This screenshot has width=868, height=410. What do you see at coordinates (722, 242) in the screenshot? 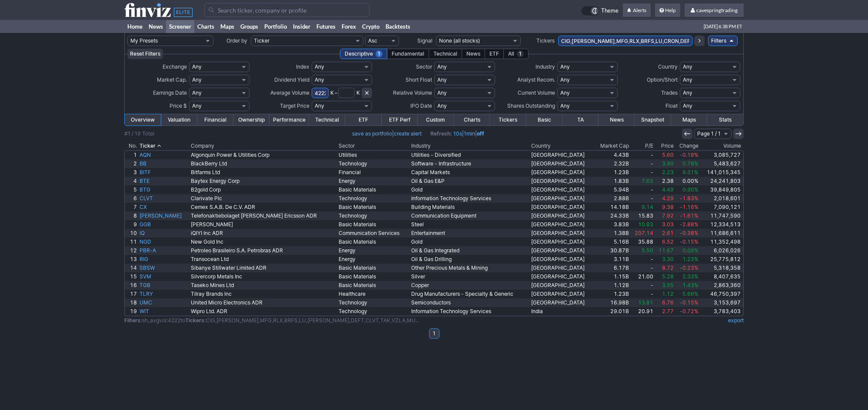
I see `a: 11,352,498` at bounding box center [722, 242].